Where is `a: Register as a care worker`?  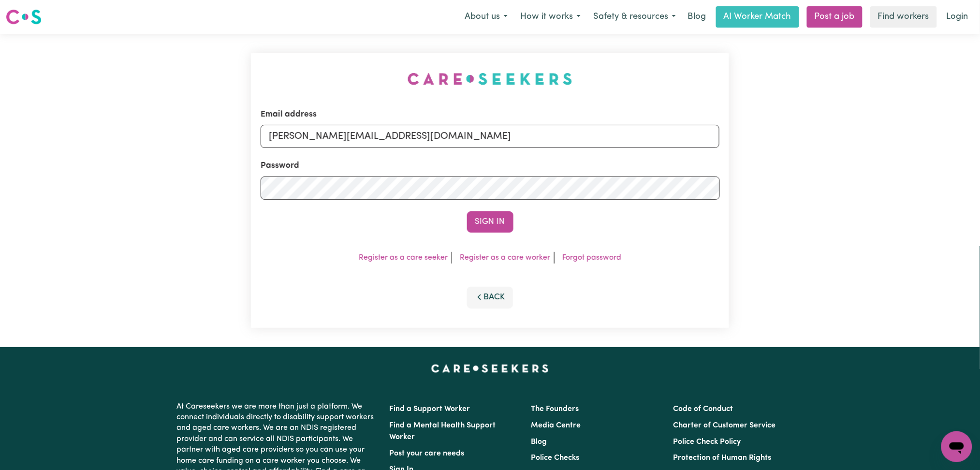 a: Register as a care worker is located at coordinates (505, 258).